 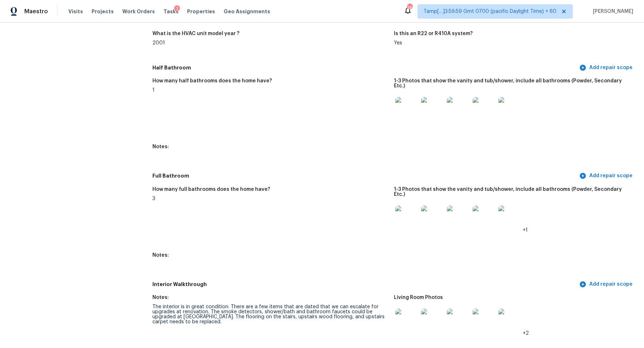 I want to click on span: Tamp[…]3:59:59 Gmt 0700 (pacific Daylight Time) + 60, so click(x=490, y=11).